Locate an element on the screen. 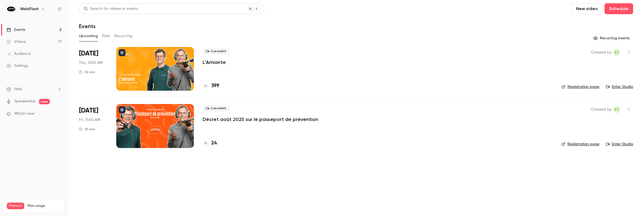 The height and width of the screenshot is (216, 644). h6: WebiFlash is located at coordinates (29, 9).